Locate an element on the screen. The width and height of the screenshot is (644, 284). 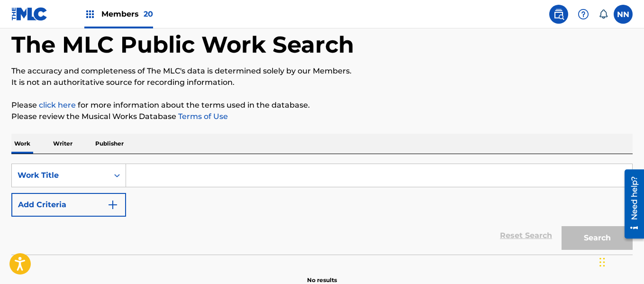
span: 20 is located at coordinates (148, 14).